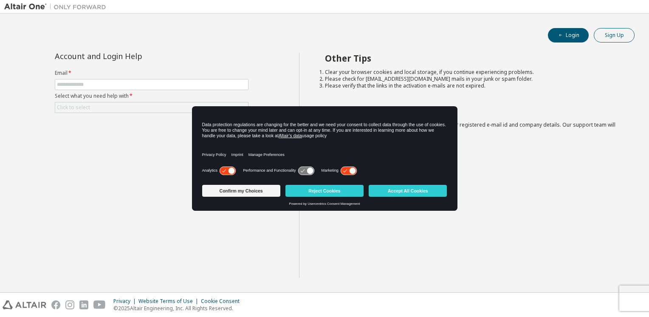 This screenshot has width=649, height=317. I want to click on button: Sign Up, so click(614, 35).